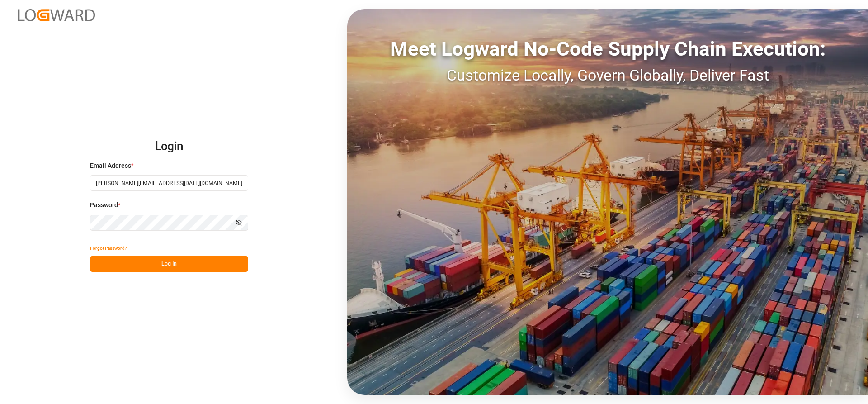  I want to click on button: Log In, so click(169, 264).